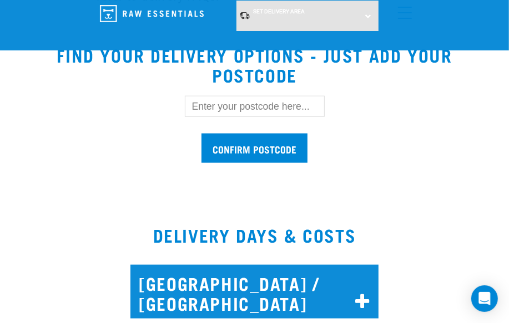  I want to click on input: Enter your postcode here..., so click(255, 106).